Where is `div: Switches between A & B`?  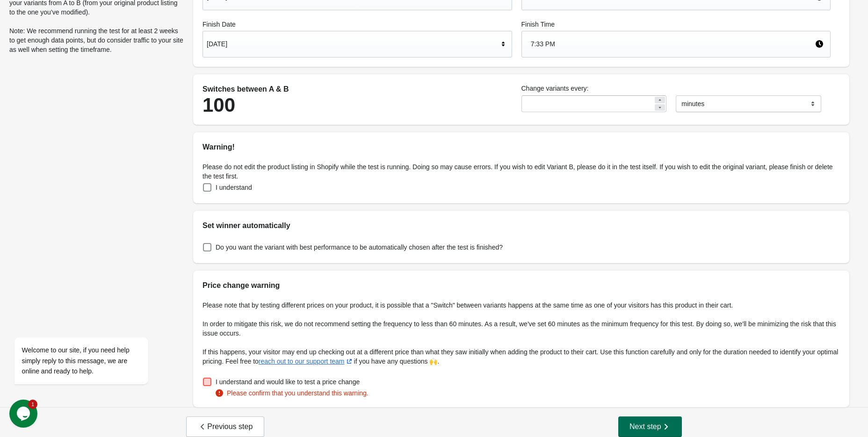
div: Switches between A & B is located at coordinates (357, 89).